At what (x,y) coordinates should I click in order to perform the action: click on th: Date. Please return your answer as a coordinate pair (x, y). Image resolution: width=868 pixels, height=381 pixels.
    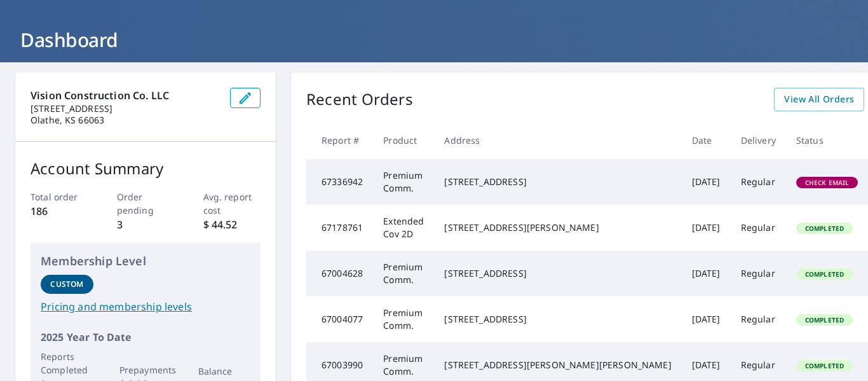
    Looking at the image, I should click on (706, 140).